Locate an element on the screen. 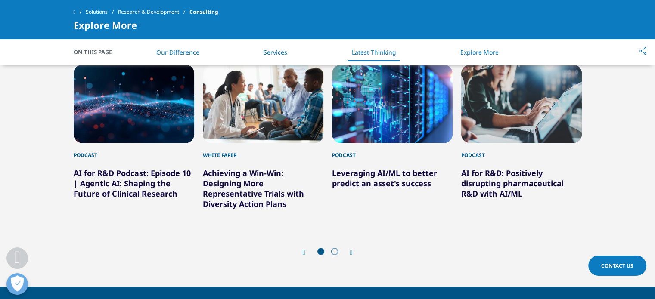 The width and height of the screenshot is (655, 299). div: 2 / 6 is located at coordinates (263, 137).